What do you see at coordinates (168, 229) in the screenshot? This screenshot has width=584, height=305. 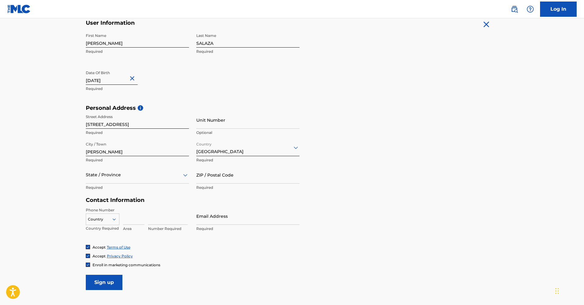 I see `p: Number Required` at bounding box center [168, 229].